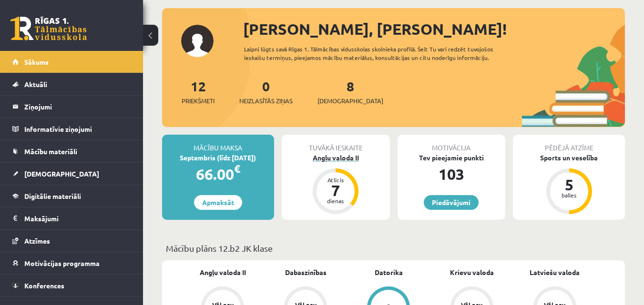 The image size is (644, 305). What do you see at coordinates (218, 143) in the screenshot?
I see `div: Mācību maksa` at bounding box center [218, 143].